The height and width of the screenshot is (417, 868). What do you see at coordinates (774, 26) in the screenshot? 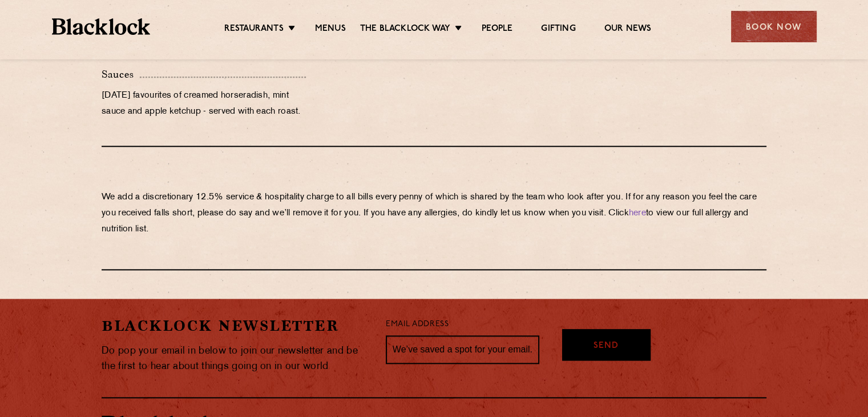
I see `div: Book Now` at bounding box center [774, 26].